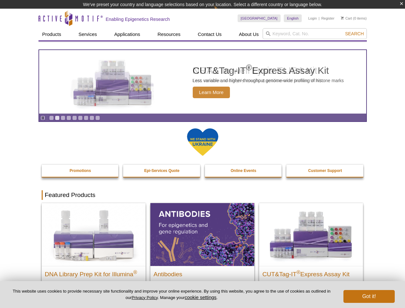  What do you see at coordinates (203, 195) in the screenshot?
I see `h2: Featured Products` at bounding box center [203, 195].